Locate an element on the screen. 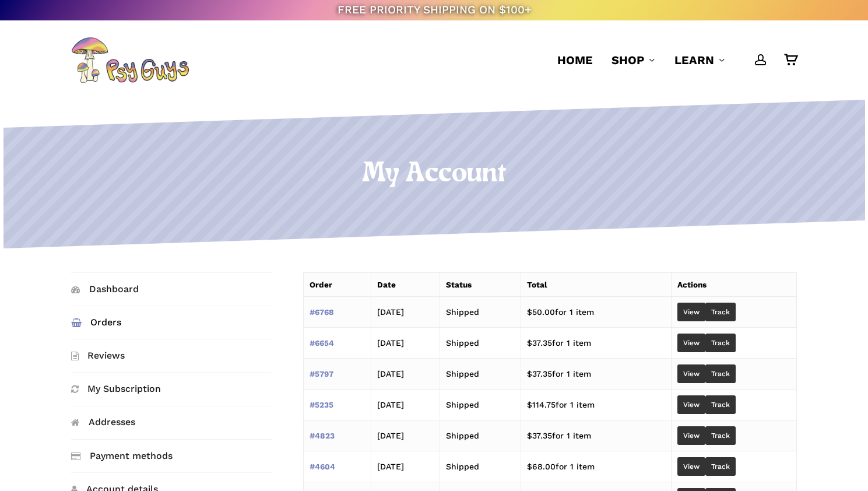 The height and width of the screenshot is (491, 868). a: View order 6654 is located at coordinates (692, 343).